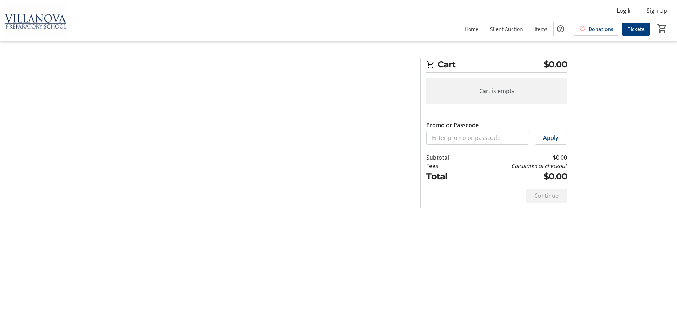 The height and width of the screenshot is (333, 677). Describe the element at coordinates (477, 138) in the screenshot. I see `input: Enter promo or passcode` at that location.